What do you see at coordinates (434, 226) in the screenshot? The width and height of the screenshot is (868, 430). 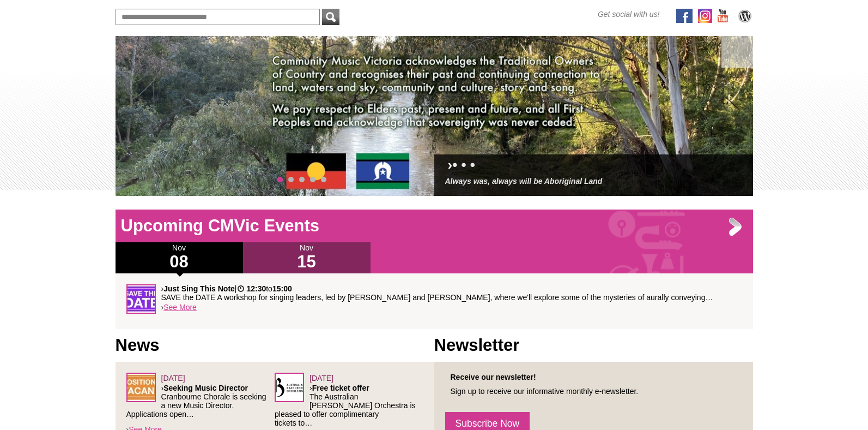 I see `h1: Upcoming CMVic Events` at bounding box center [434, 226].